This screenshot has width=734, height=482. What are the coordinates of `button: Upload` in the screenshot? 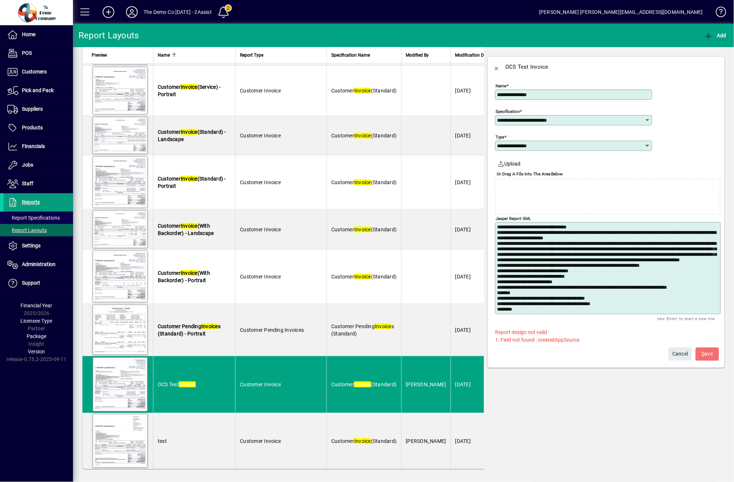 It's located at (510, 164).